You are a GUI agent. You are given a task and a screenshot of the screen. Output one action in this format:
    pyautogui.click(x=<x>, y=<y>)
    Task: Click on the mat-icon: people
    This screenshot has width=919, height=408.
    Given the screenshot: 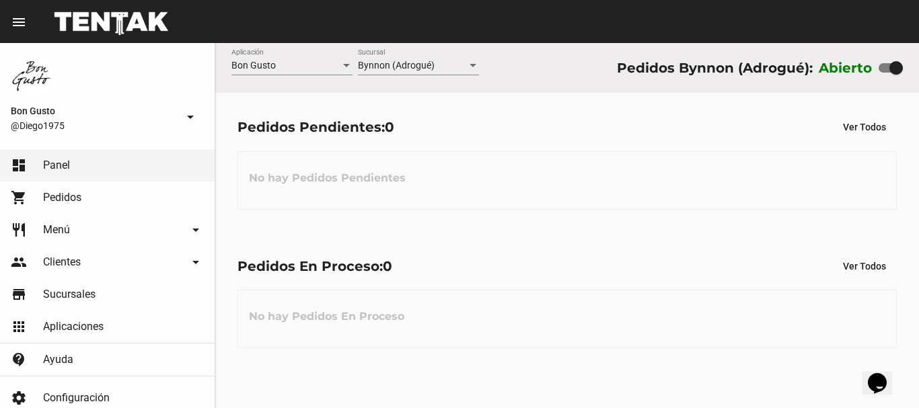 What is the action you would take?
    pyautogui.click(x=19, y=262)
    